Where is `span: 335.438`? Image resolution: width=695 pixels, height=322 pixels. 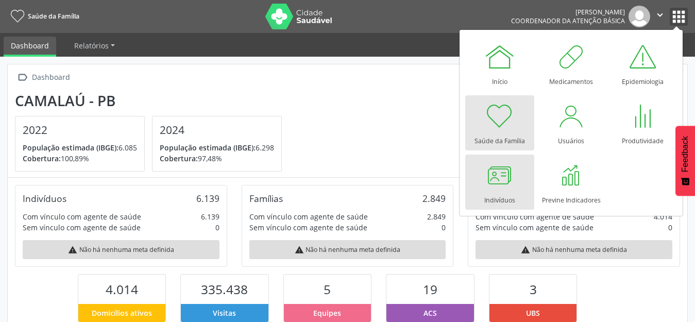 span: 335.438 is located at coordinates (224, 289).